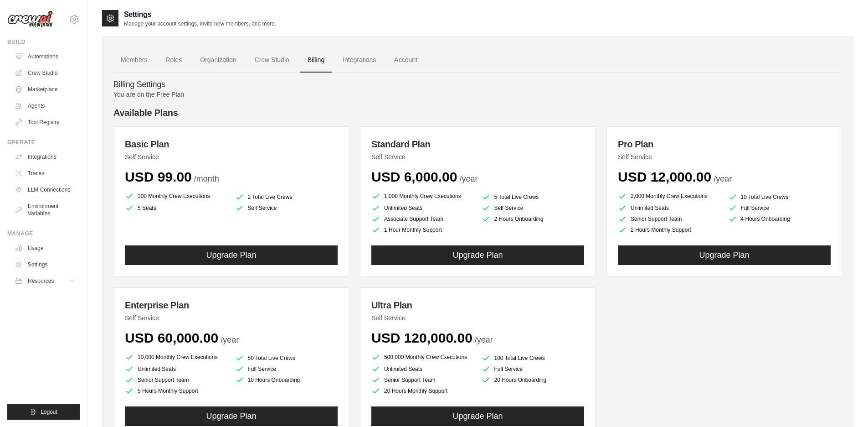 The height and width of the screenshot is (427, 868). What do you see at coordinates (780, 219) in the screenshot?
I see `li: 4 Hours Onboarding` at bounding box center [780, 219].